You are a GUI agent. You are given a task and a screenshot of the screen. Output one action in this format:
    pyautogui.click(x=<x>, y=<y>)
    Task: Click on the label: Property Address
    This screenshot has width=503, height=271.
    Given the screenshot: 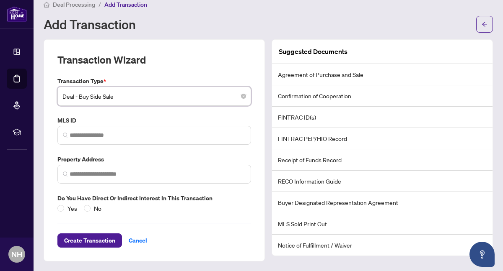 What is the action you would take?
    pyautogui.click(x=154, y=160)
    